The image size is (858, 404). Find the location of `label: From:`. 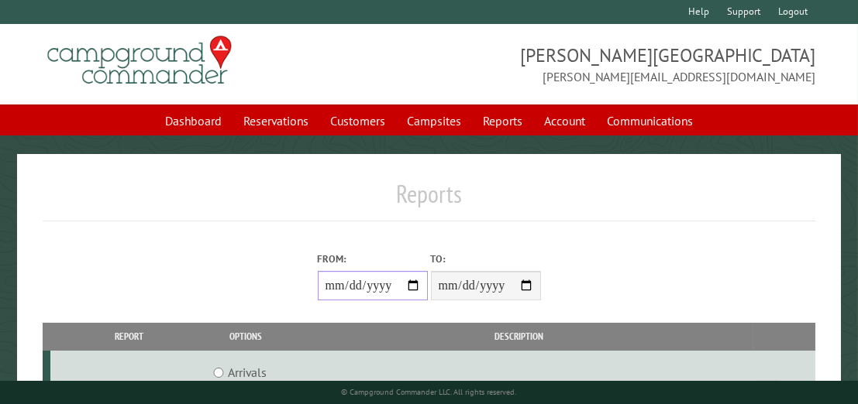

label: From: is located at coordinates (373, 259).